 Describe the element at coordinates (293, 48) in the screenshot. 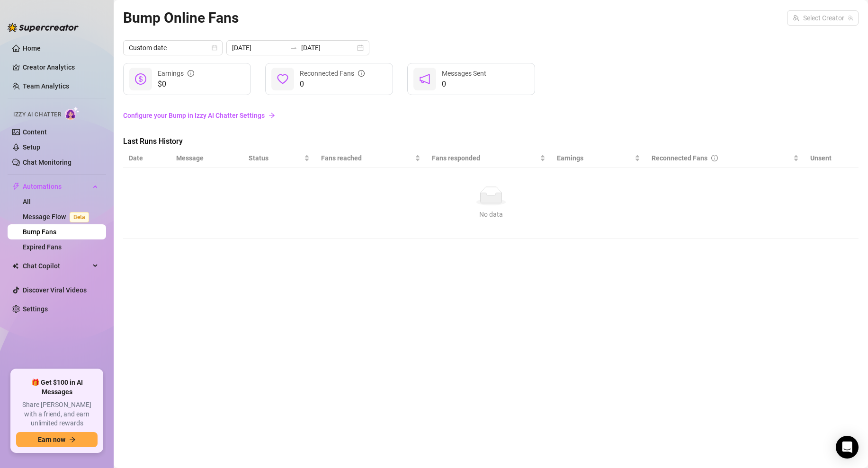

I see `span: to` at that location.